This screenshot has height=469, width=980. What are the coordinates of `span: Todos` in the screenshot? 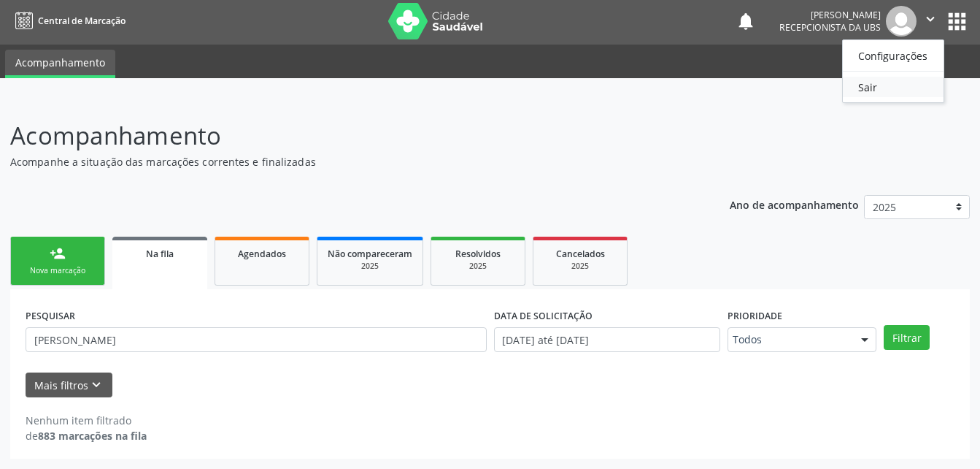 It's located at (789, 339).